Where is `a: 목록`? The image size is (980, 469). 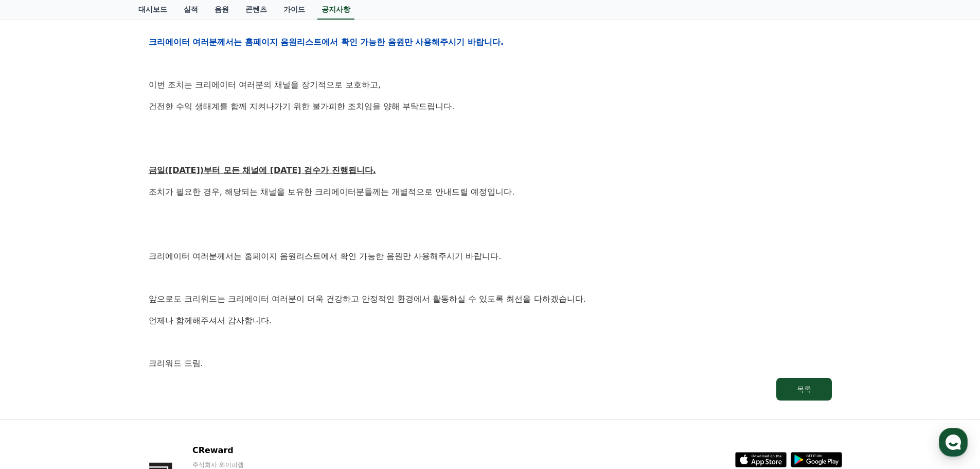 a: 목록 is located at coordinates (490, 389).